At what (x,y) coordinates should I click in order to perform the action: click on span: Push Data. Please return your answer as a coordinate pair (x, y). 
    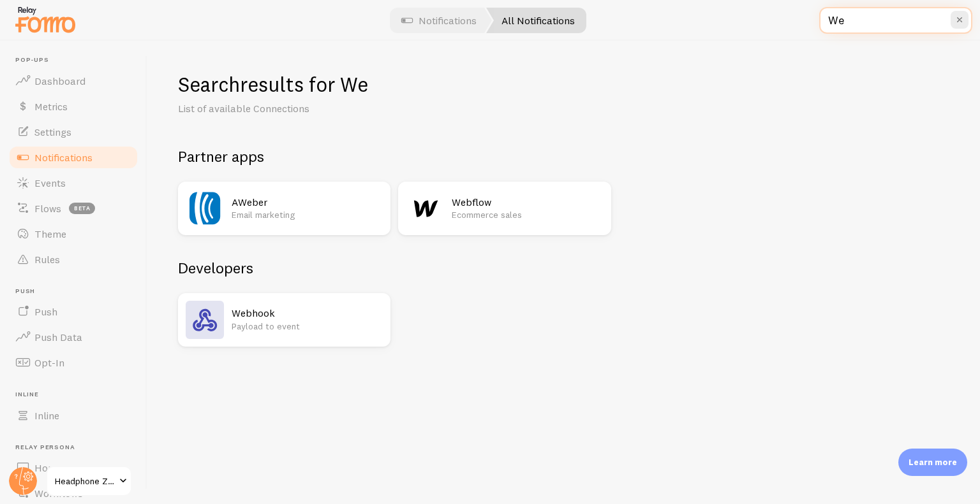
    Looking at the image, I should click on (58, 337).